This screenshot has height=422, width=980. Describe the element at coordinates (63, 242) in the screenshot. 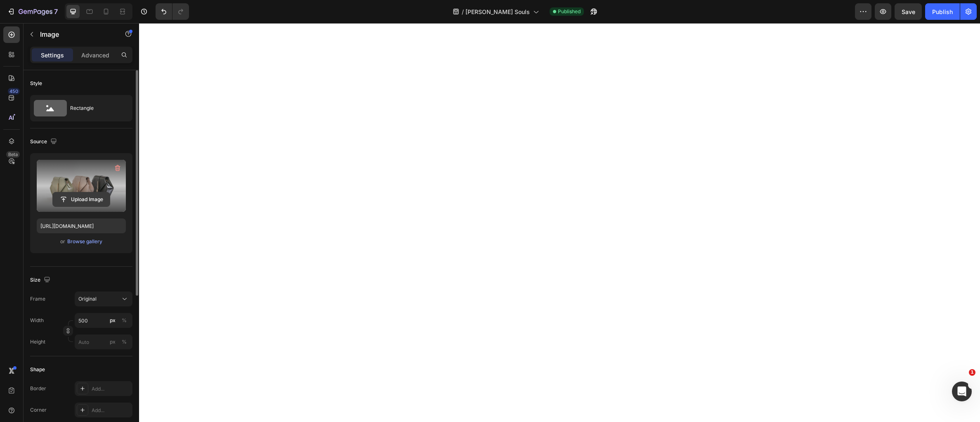

I see `span: or` at that location.